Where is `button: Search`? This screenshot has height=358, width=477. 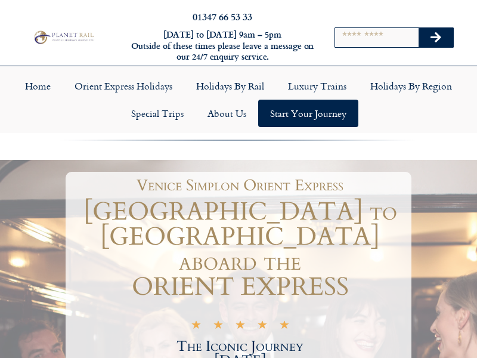 button: Search is located at coordinates (436, 38).